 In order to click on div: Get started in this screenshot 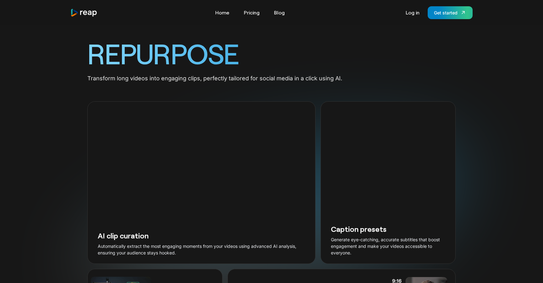, I will do `click(445, 13)`.